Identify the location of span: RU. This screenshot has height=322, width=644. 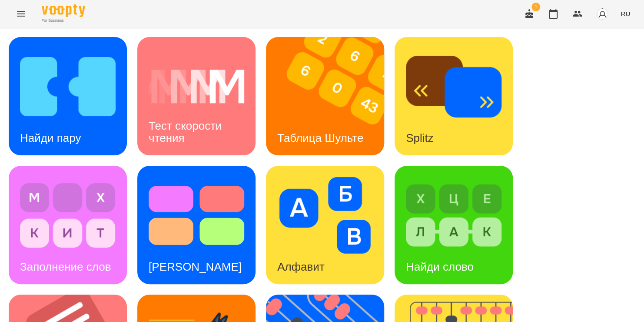
(625, 14).